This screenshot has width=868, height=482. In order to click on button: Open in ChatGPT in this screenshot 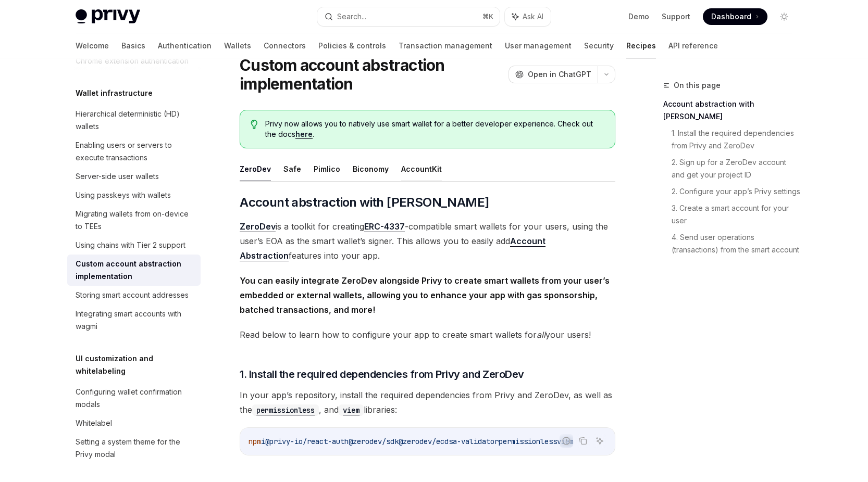, I will do `click(553, 74)`.